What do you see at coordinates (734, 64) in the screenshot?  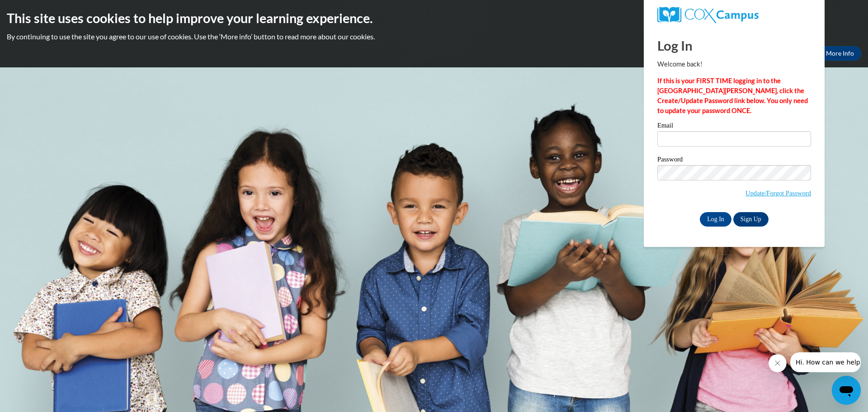 I see `p: Welcome back!` at bounding box center [734, 64].